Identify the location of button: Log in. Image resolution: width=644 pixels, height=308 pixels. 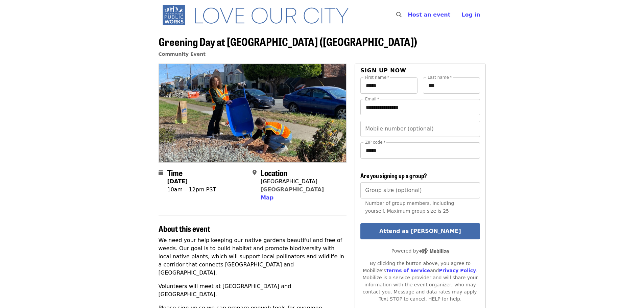
(471, 15).